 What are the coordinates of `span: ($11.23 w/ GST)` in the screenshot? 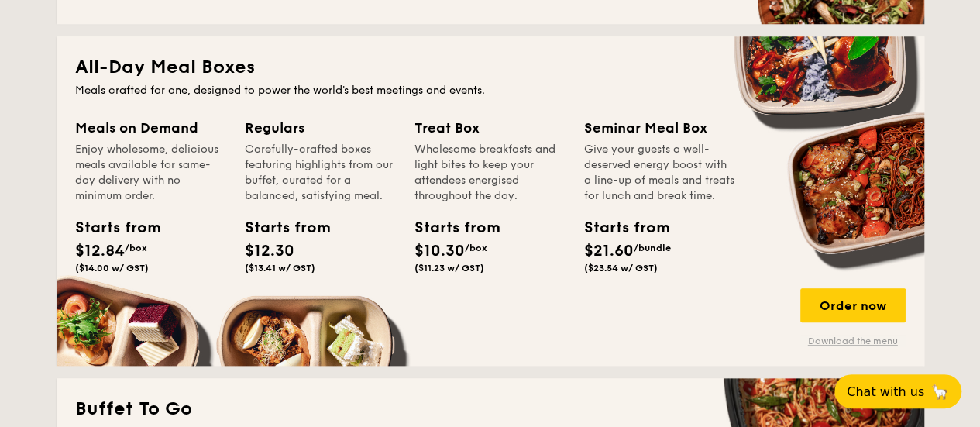 It's located at (449, 268).